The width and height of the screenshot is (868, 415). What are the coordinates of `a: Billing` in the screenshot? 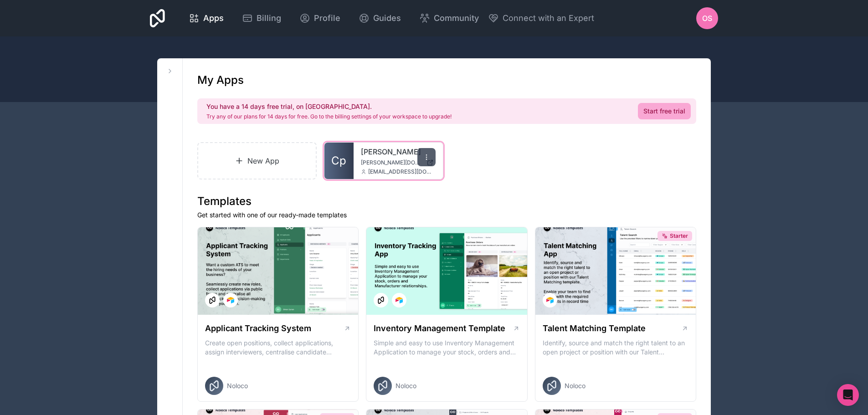 It's located at (261, 18).